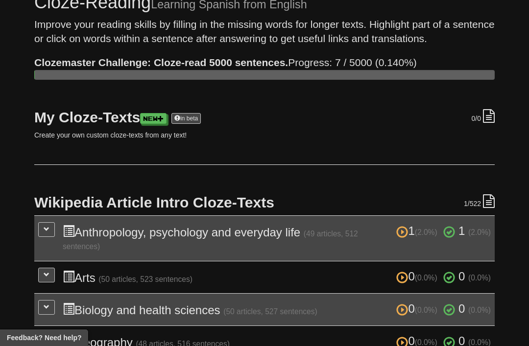 The height and width of the screenshot is (346, 529). I want to click on span: Progress: 7 / 5000 (0.140%), so click(225, 62).